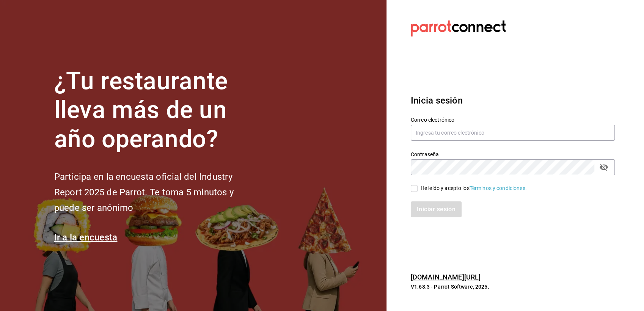 This screenshot has height=311, width=644. Describe the element at coordinates (513, 133) in the screenshot. I see `input: Ingresa tu correo electrónico` at that location.